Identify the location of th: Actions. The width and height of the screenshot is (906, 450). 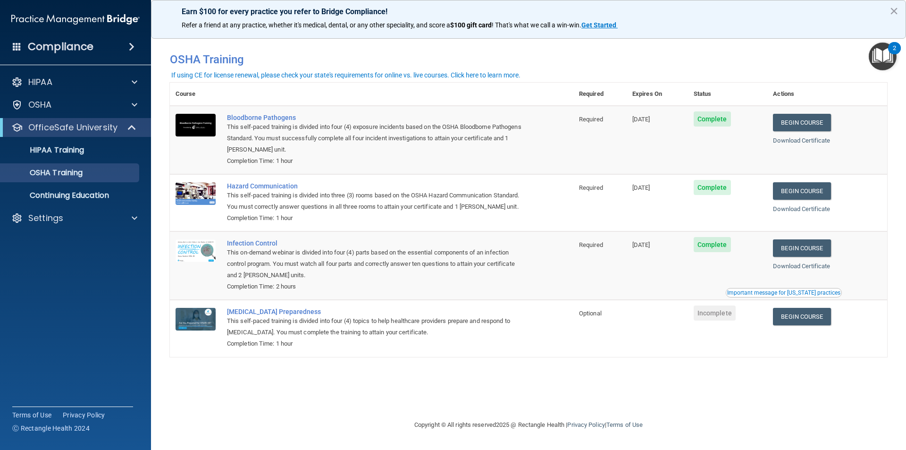
(827, 94).